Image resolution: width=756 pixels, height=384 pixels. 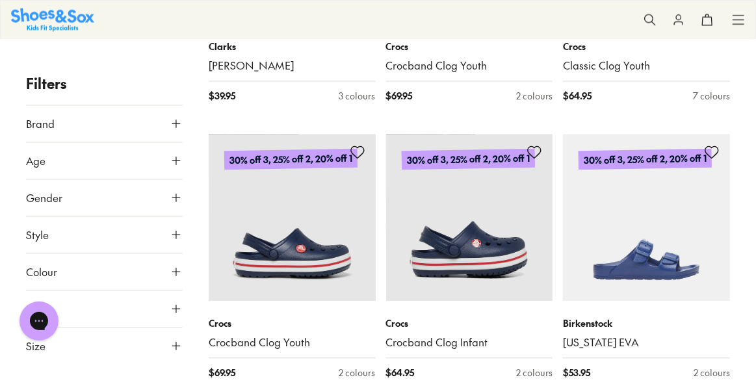 What do you see at coordinates (357, 96) in the screenshot?
I see `div: 3 colours` at bounding box center [357, 96].